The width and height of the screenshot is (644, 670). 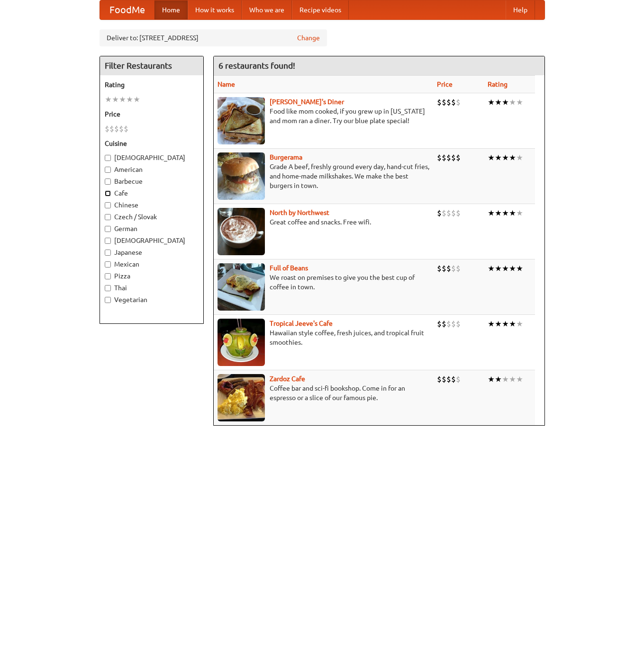 What do you see at coordinates (324, 338) in the screenshot?
I see `p: Hawaiian style coffee, fresh juices, and tropical fruit smoothies.` at bounding box center [324, 338].